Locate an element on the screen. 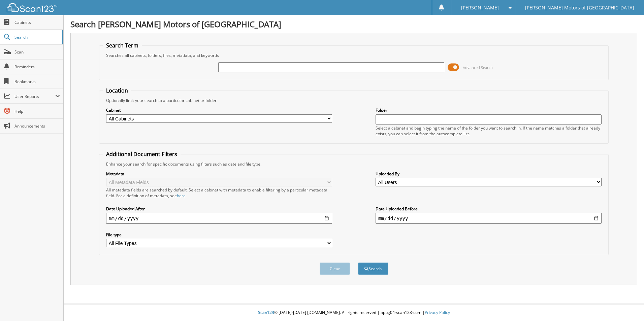 The image size is (644, 321). button: Search is located at coordinates (373, 269).